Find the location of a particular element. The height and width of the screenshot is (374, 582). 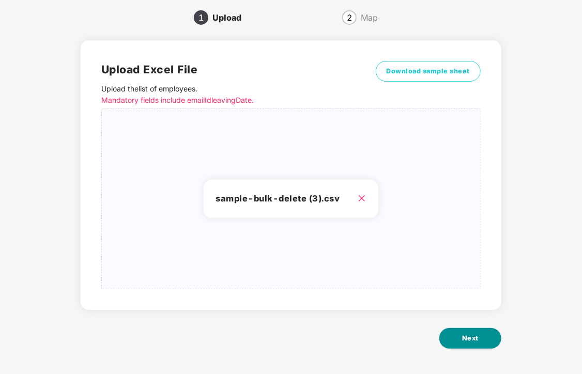

span: 1 is located at coordinates (201, 18).